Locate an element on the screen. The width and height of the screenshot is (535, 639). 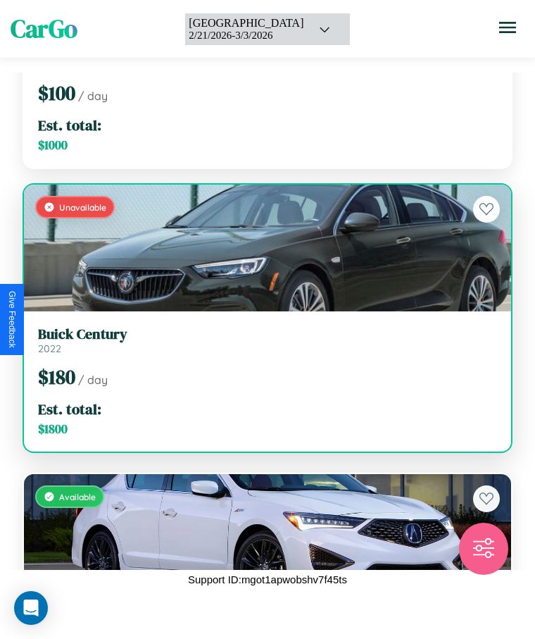
span: $ 1800 is located at coordinates (53, 429).